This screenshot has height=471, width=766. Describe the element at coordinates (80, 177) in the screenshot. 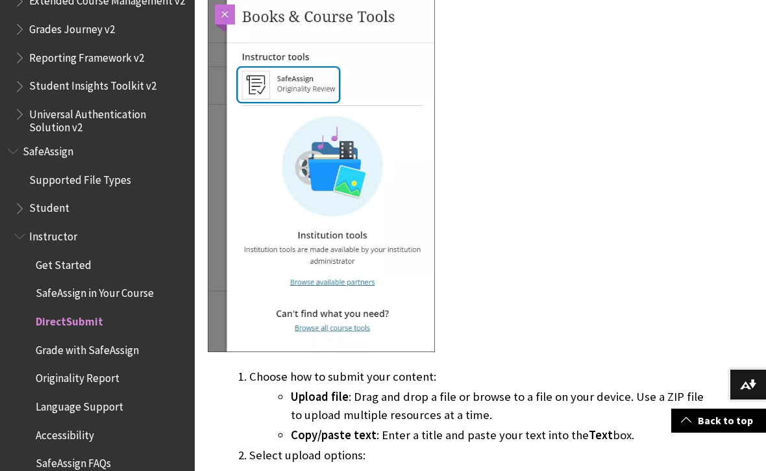

I see `span: Supported File Types` at that location.